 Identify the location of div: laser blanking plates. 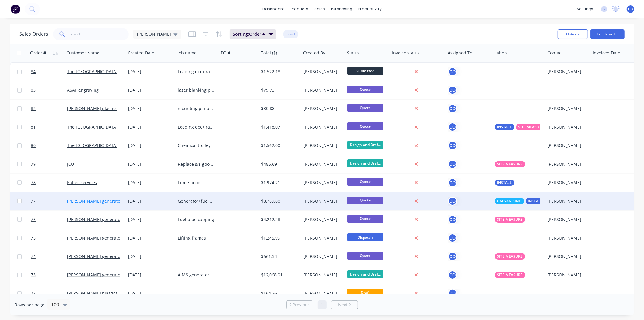
(196, 90).